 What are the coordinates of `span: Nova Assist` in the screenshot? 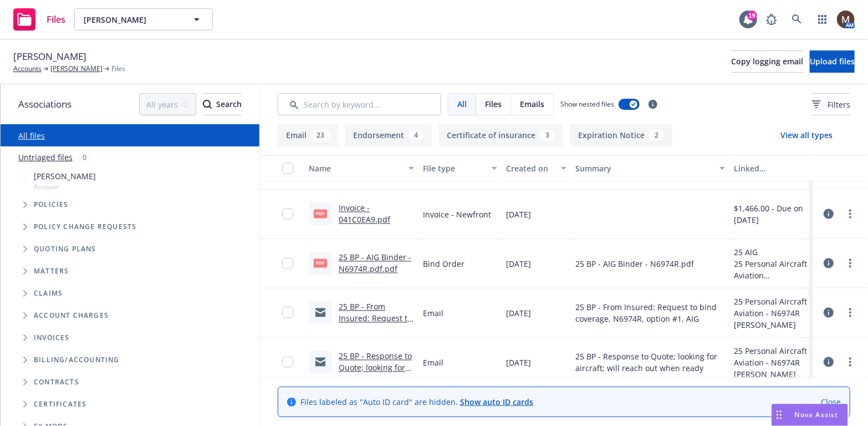 It's located at (816, 414).